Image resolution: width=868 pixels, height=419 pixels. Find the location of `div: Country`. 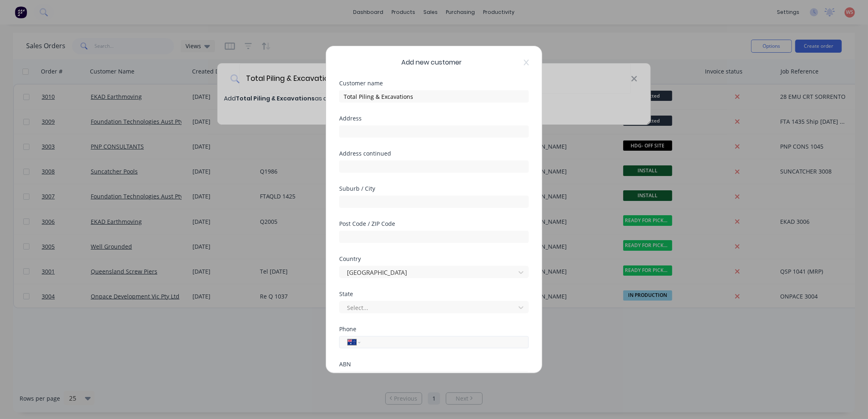

div: Country is located at coordinates (434, 259).